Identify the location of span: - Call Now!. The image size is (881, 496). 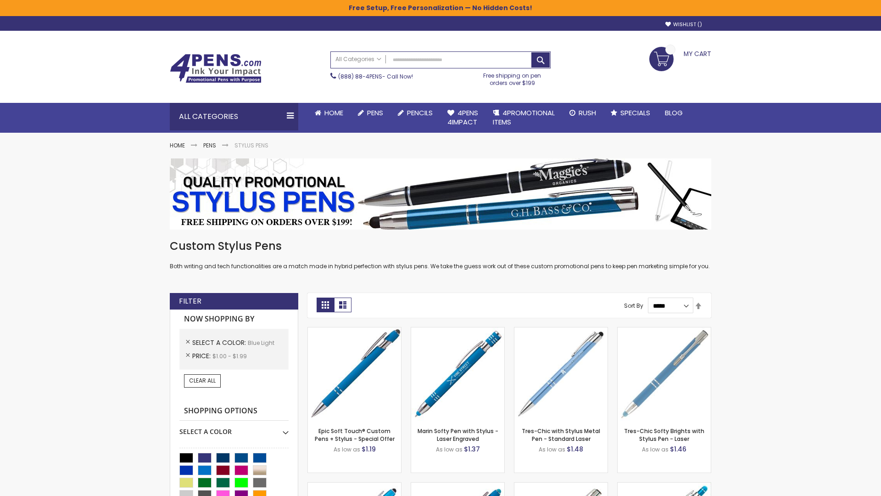
(375, 76).